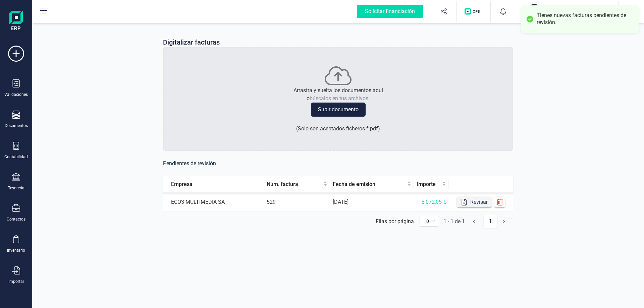  I want to click on div: Tienes nuevas facturas pendientes de revisión., so click(585, 19).